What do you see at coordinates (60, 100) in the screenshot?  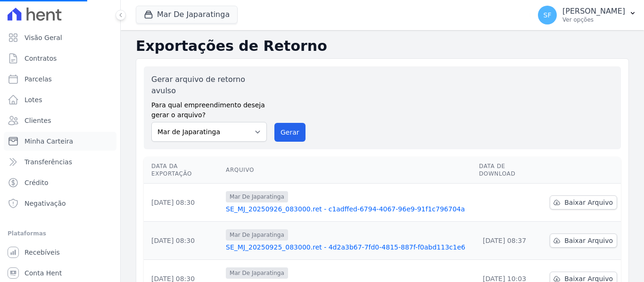 I see `a: Lotes` at bounding box center [60, 100].